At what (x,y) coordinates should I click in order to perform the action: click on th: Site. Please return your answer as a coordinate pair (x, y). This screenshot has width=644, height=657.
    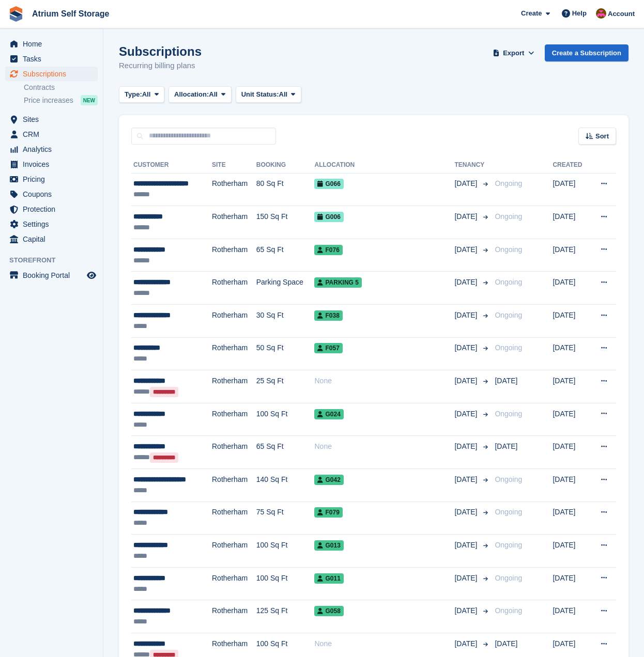
    Looking at the image, I should click on (234, 166).